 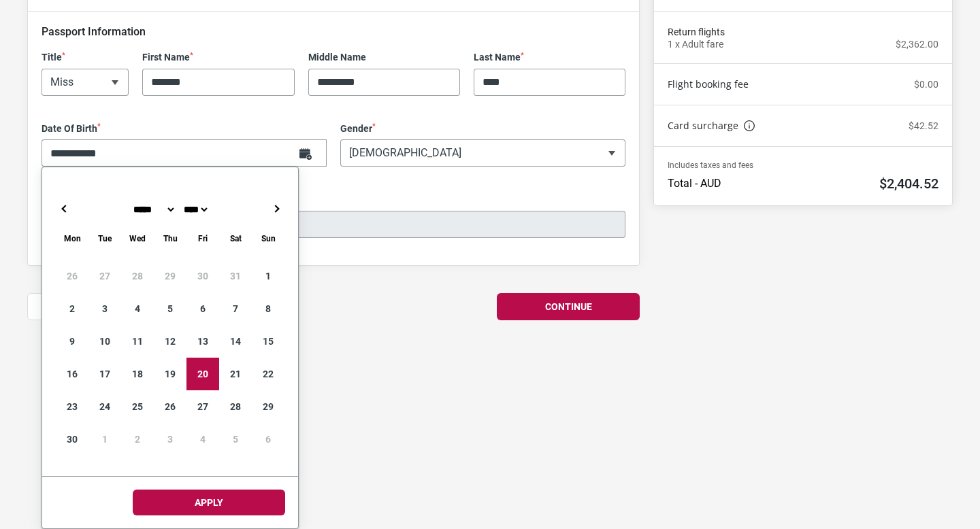 I want to click on div: Saturday, so click(x=236, y=238).